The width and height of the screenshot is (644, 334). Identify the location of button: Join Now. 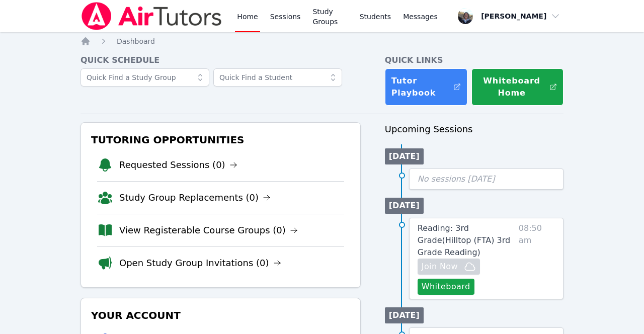
(449, 266).